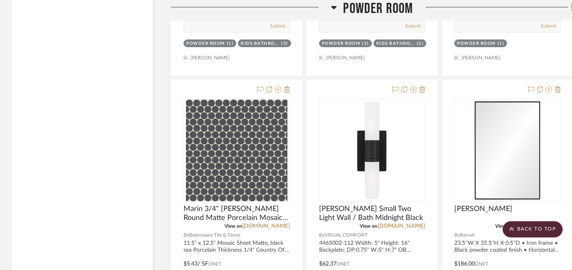  Describe the element at coordinates (237, 150) in the screenshot. I see `img: Marin 3/4" Penny Round Matte Porcelain Mosaic in Black Sea` at that location.